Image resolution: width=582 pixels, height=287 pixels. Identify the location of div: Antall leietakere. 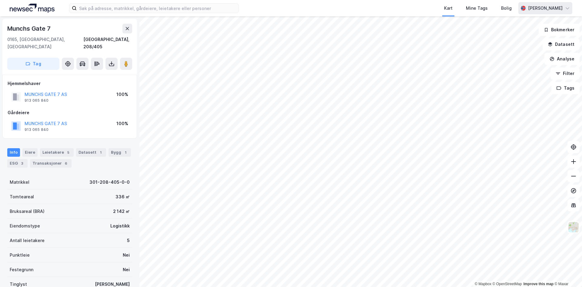
(27, 240).